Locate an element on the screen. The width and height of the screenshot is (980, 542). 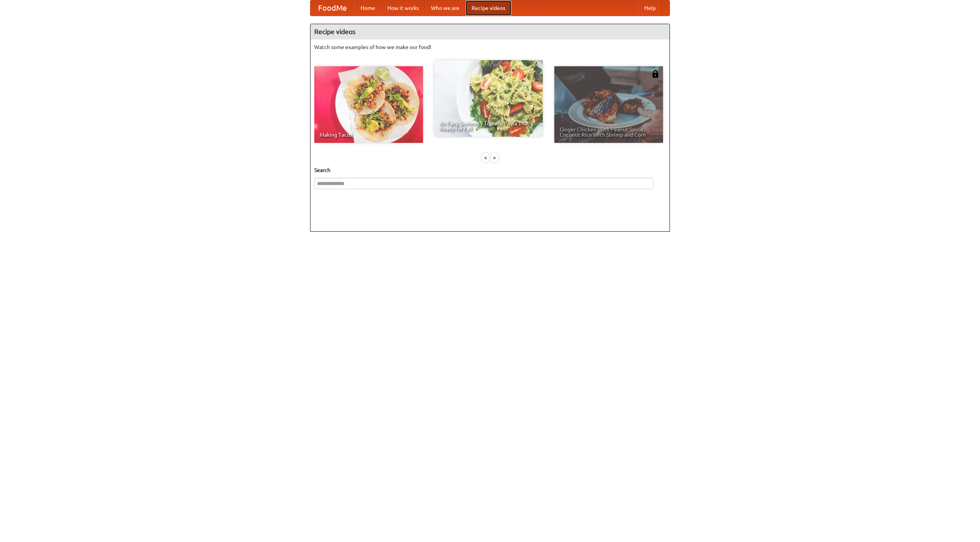
a: Who we are is located at coordinates (445, 8).